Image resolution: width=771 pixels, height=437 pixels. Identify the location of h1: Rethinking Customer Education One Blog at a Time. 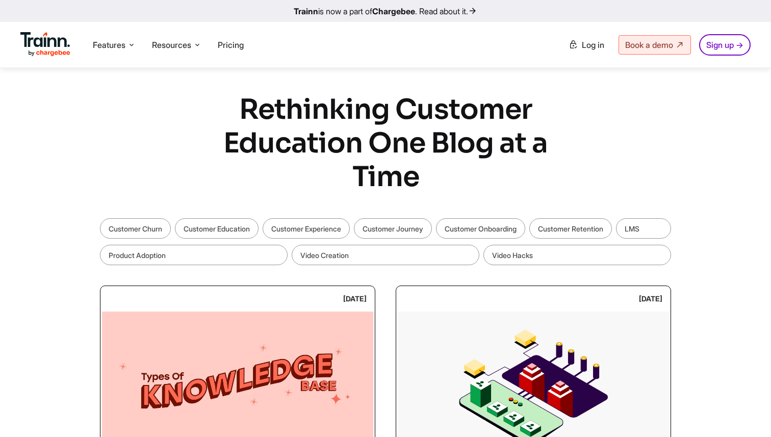
(386, 143).